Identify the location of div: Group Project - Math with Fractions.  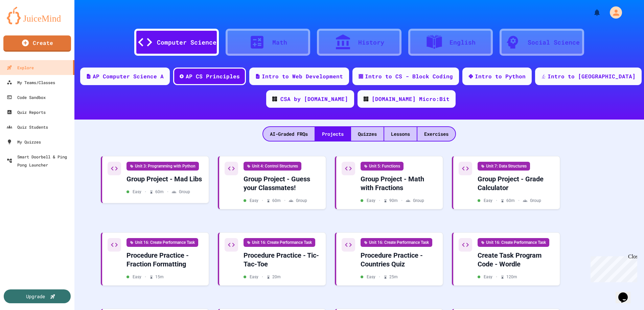
(399, 184).